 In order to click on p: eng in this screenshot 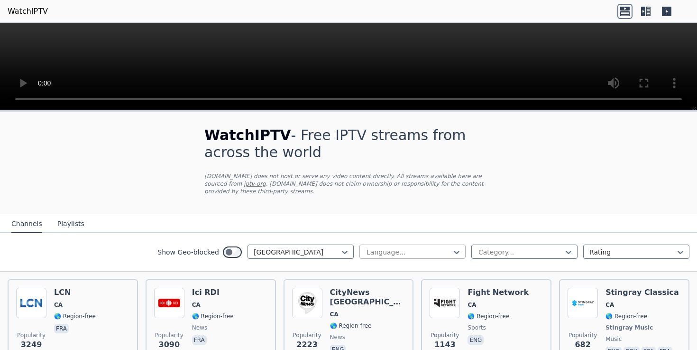, I will do `click(476, 340)`.